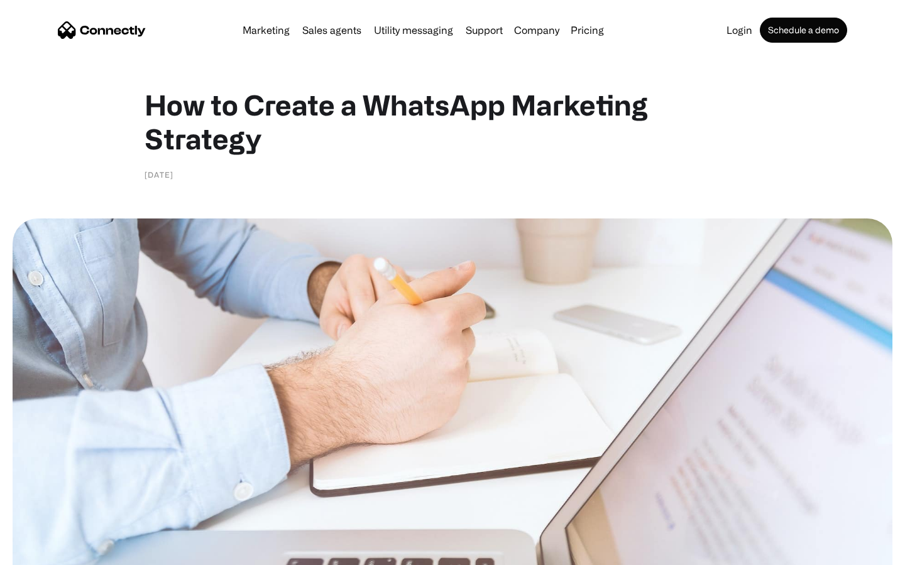 This screenshot has width=905, height=565. Describe the element at coordinates (332, 30) in the screenshot. I see `a: Sales agents` at that location.